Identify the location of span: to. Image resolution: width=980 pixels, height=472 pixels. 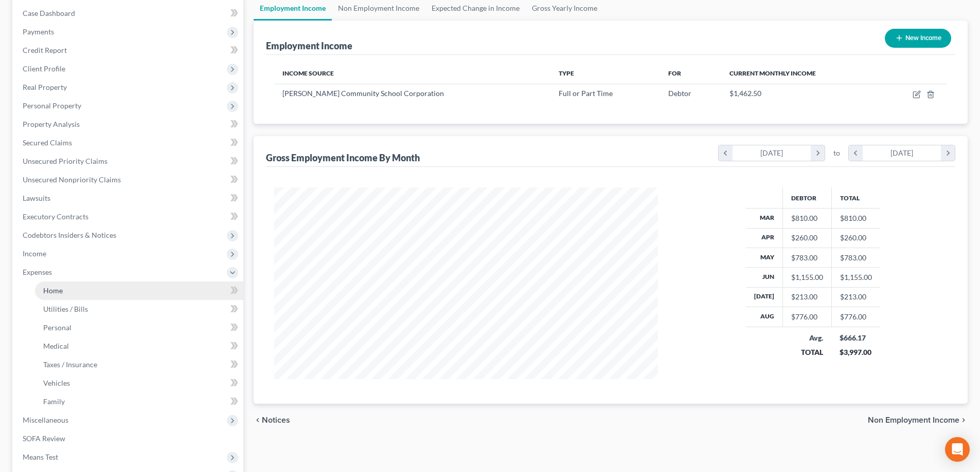
(837, 153).